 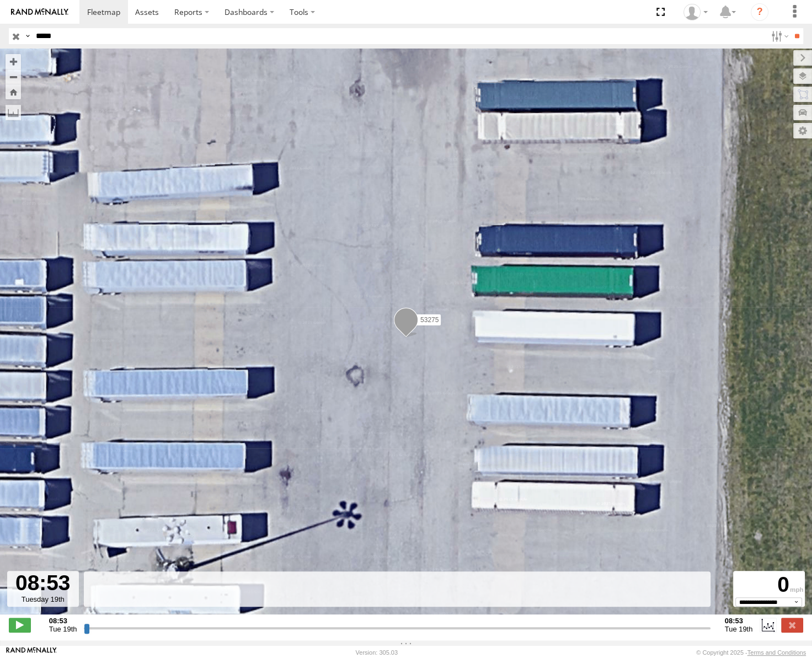 What do you see at coordinates (777, 653) in the screenshot?
I see `a: Terms and Conditions` at bounding box center [777, 653].